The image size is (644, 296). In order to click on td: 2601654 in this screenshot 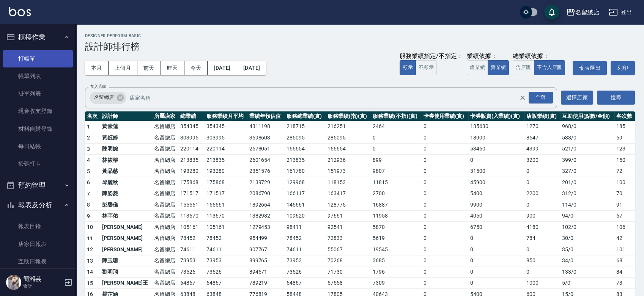, I will do `click(266, 160)`.